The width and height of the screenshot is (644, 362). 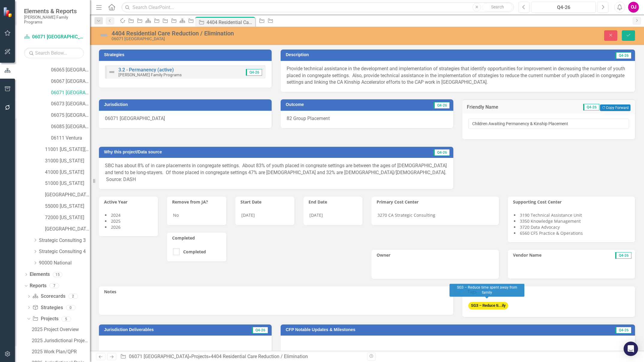 I want to click on h3: Jurisdiction Deliverables, so click(x=165, y=330).